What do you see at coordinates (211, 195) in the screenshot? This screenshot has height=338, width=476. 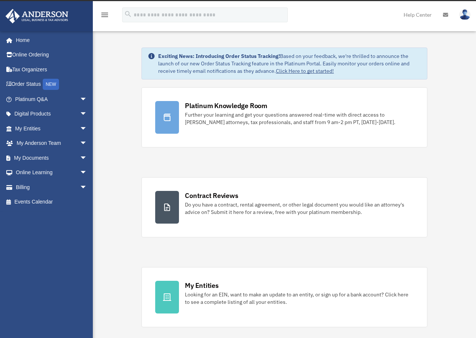 I see `div: Contract Reviews` at bounding box center [211, 195].